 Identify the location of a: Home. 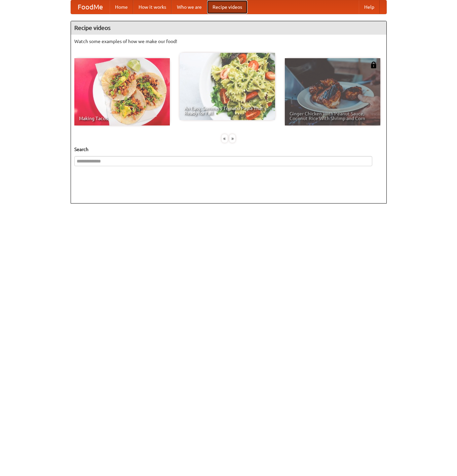
(121, 7).